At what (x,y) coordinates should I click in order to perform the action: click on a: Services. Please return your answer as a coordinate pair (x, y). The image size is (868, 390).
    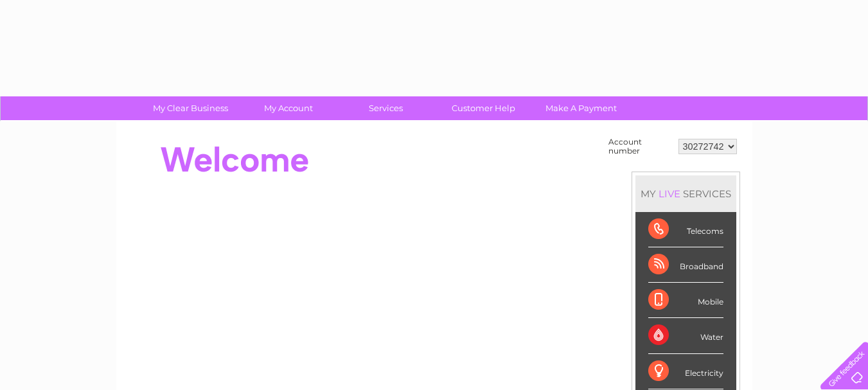
    Looking at the image, I should click on (385, 108).